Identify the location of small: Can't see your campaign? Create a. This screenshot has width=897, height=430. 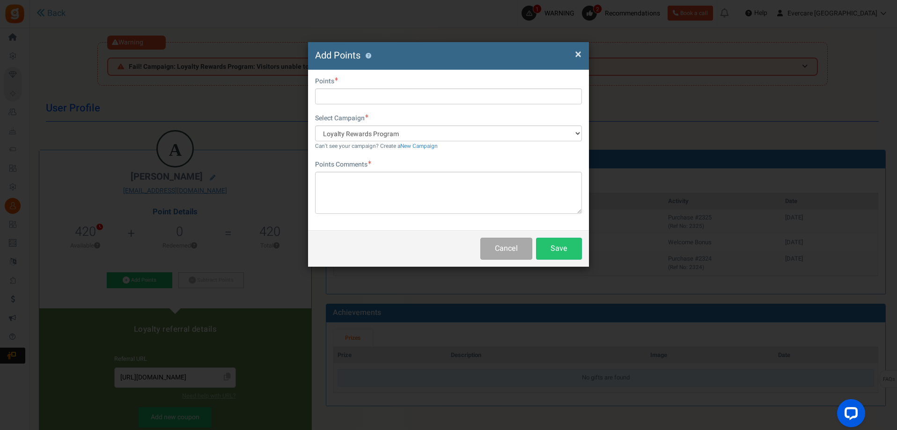
(376, 146).